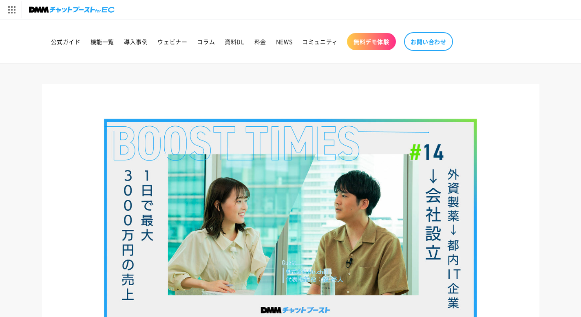 This screenshot has height=317, width=581. Describe the element at coordinates (136, 42) in the screenshot. I see `span: 導入事例` at that location.